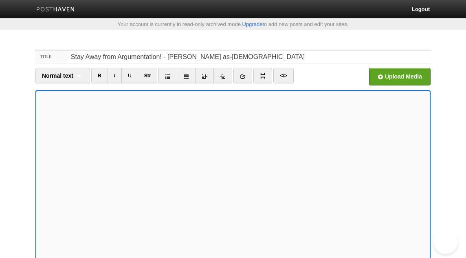 The image size is (466, 258). Describe the element at coordinates (130, 76) in the screenshot. I see `a: U` at that location.